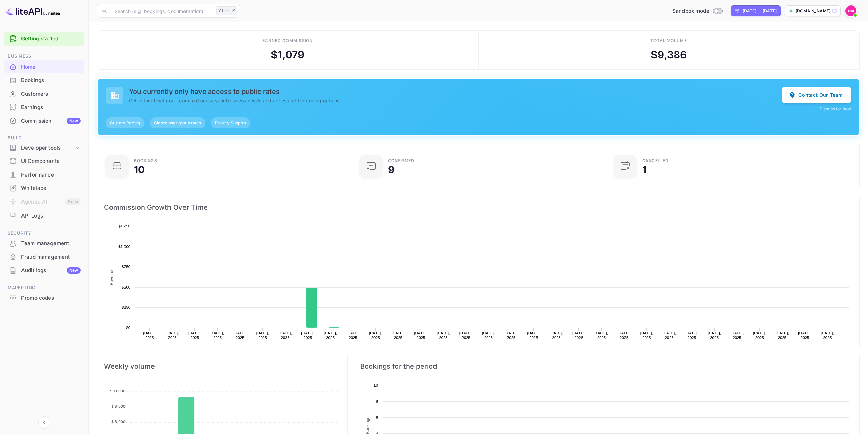 The height and width of the screenshot is (434, 868). Describe the element at coordinates (44, 121) in the screenshot. I see `a: CommissionNew` at that location.